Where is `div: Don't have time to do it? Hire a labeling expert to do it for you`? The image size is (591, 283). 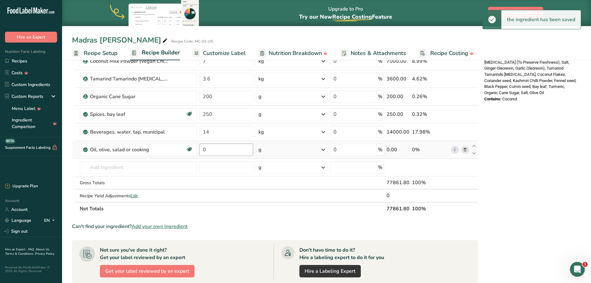 div: Don't have time to do it? Hire a labeling expert to do it for you is located at coordinates (342, 254).